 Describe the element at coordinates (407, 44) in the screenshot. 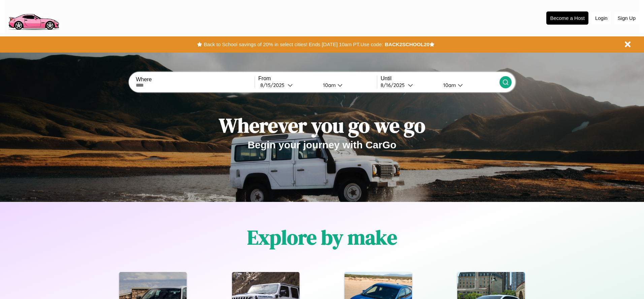

I see `b: BACK2SCHOOL20` at that location.